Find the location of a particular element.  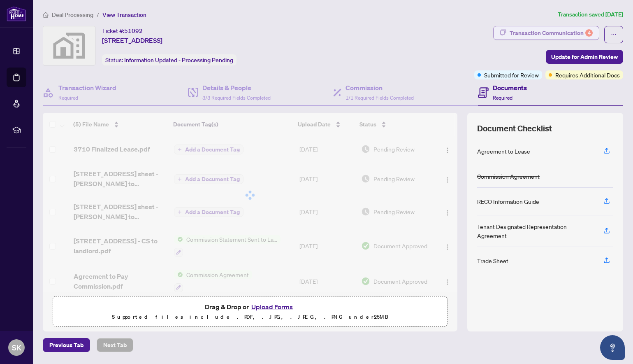

span: Previous Tab is located at coordinates (66, 345).